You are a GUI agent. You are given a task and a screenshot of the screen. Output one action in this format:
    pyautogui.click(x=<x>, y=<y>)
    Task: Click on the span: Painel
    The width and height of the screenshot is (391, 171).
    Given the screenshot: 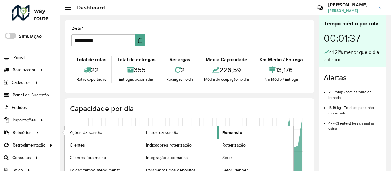 What is the action you would take?
    pyautogui.click(x=19, y=57)
    